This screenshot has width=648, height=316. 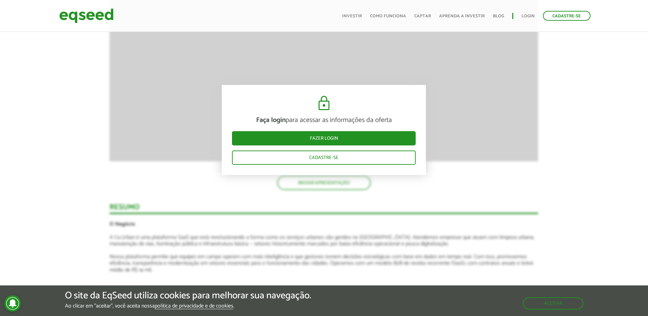 I want to click on a: política de privacidade e de cookies, so click(x=194, y=306).